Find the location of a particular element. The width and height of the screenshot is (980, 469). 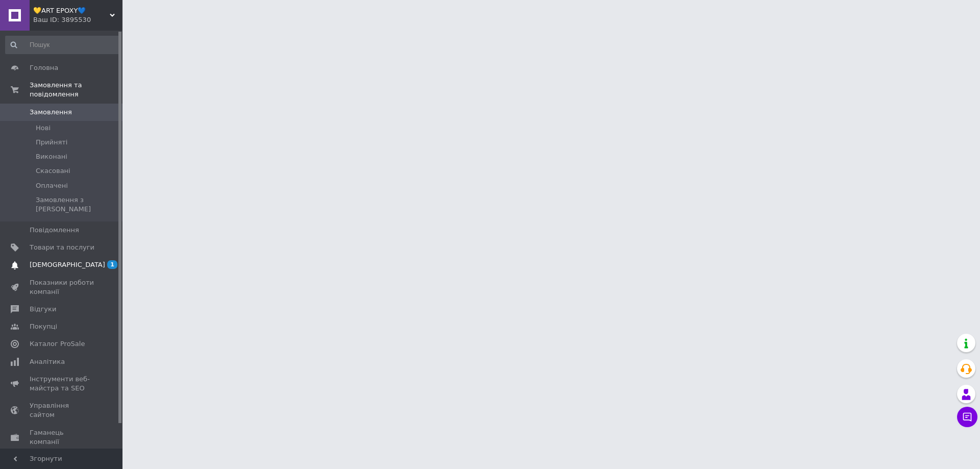

span: 💛ART EPOXY💙 is located at coordinates (71, 11).